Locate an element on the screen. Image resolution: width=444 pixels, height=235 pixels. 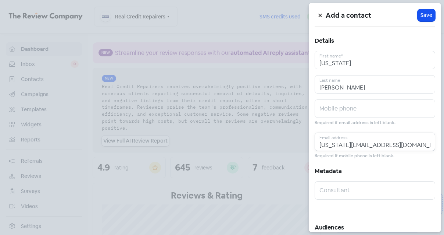
h5: Metadata is located at coordinates (375, 171).